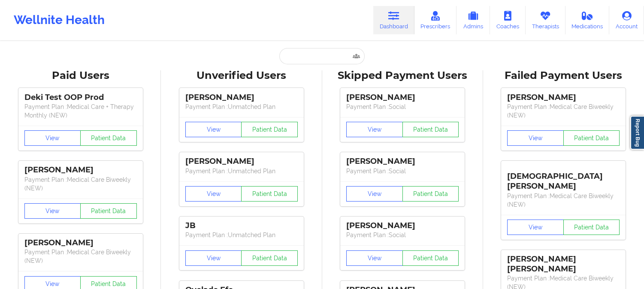 The width and height of the screenshot is (644, 289). I want to click on div: Paid Users, so click(80, 75).